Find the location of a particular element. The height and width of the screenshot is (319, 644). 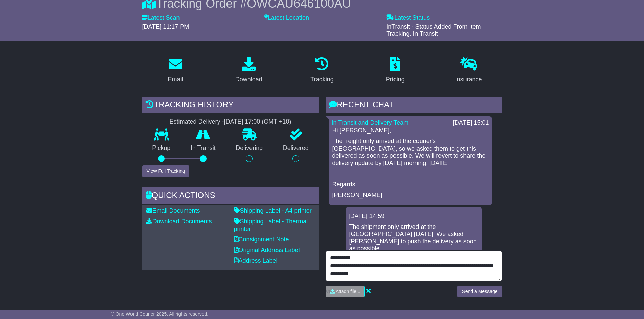

a: Consignment Note is located at coordinates (262, 240).